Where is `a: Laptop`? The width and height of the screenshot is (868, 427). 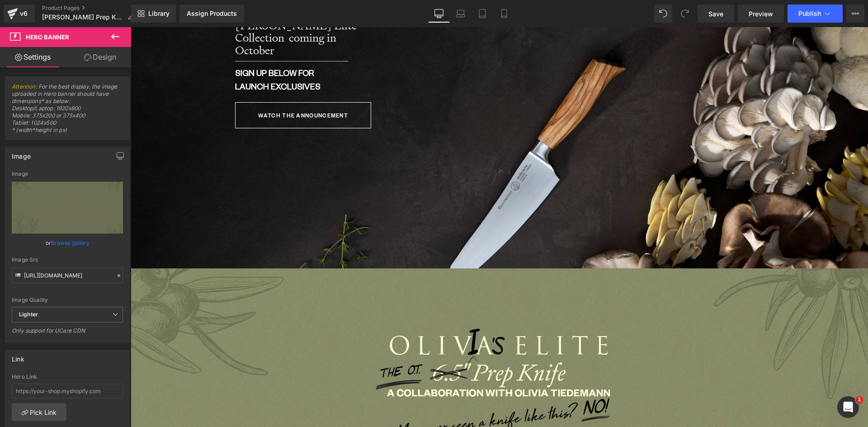
a: Laptop is located at coordinates (461, 14).